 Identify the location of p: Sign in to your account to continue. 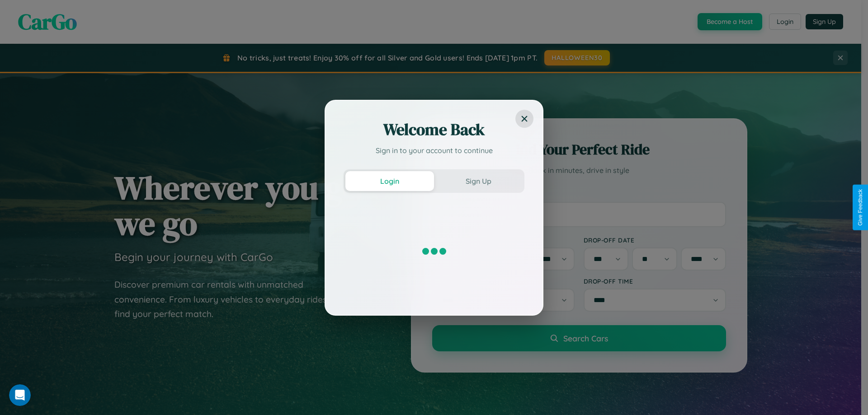
(434, 151).